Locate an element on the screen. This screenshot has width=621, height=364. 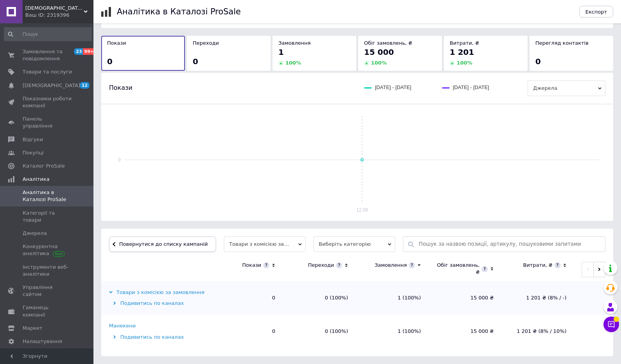
button: Експорт is located at coordinates (596, 12).